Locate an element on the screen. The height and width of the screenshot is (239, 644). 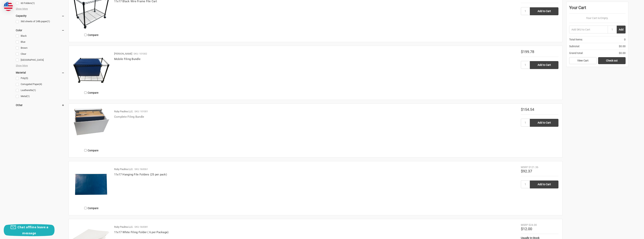
img: Mobile Filing Bundle is located at coordinates (91, 69).